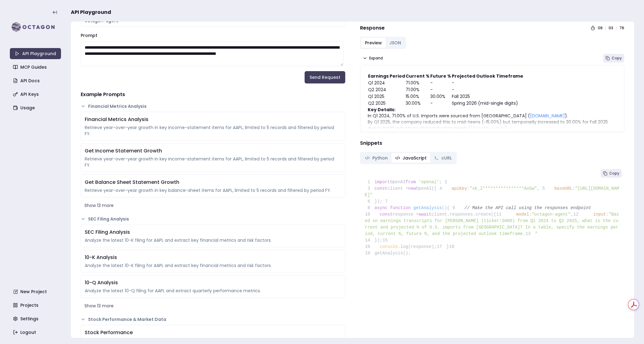 This screenshot has height=344, width=644. I want to click on span: await, so click(425, 214).